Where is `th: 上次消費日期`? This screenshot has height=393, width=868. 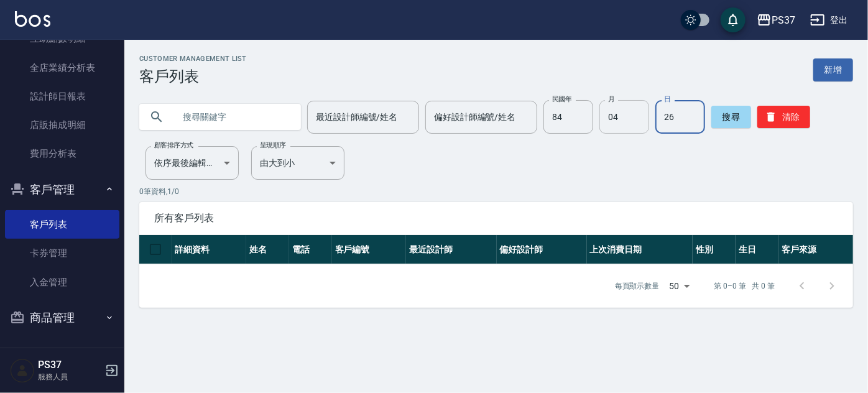 th: 上次消費日期 is located at coordinates (640, 249).